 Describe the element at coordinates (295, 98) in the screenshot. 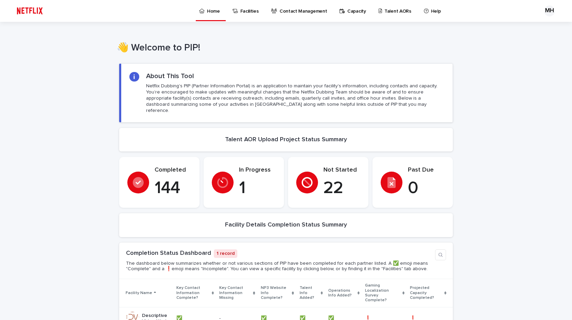

I see `p: Netflix Dubbing's PIP (Partner Information Portal) is an application to maintain your facility's ...` at that location.